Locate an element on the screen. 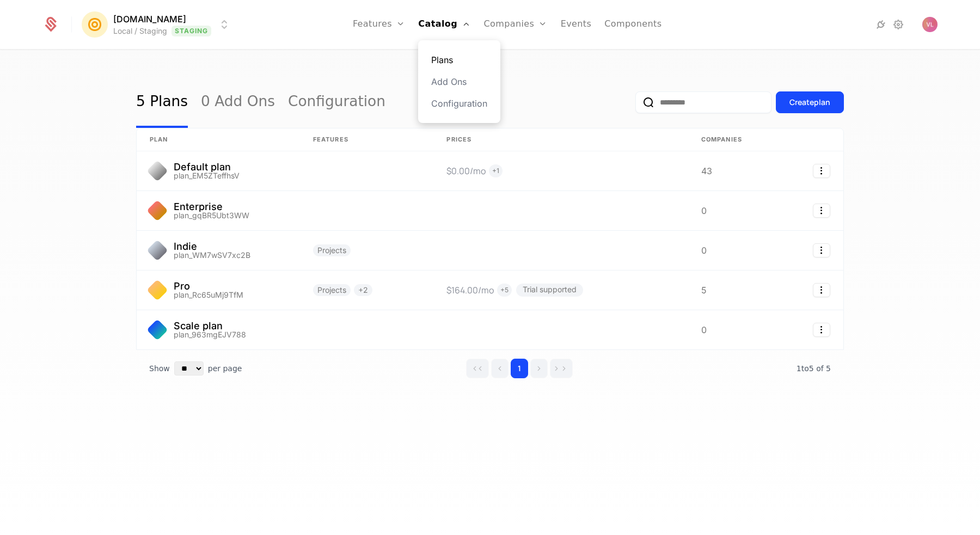  button: Go to last page is located at coordinates (561, 368).